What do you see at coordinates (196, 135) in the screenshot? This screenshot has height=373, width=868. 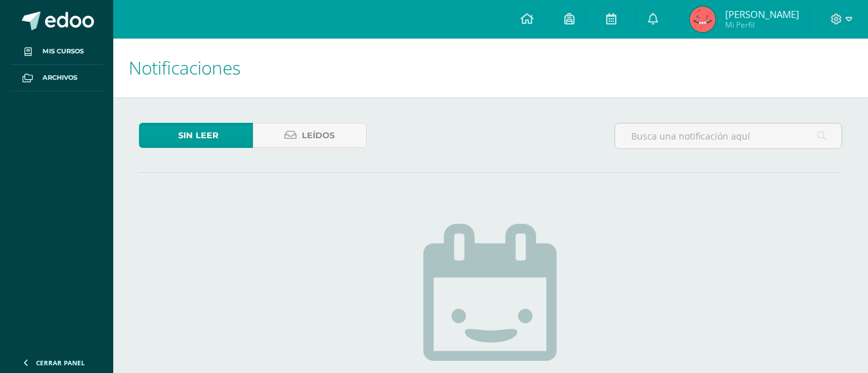 I see `a: Sin leer` at bounding box center [196, 135].